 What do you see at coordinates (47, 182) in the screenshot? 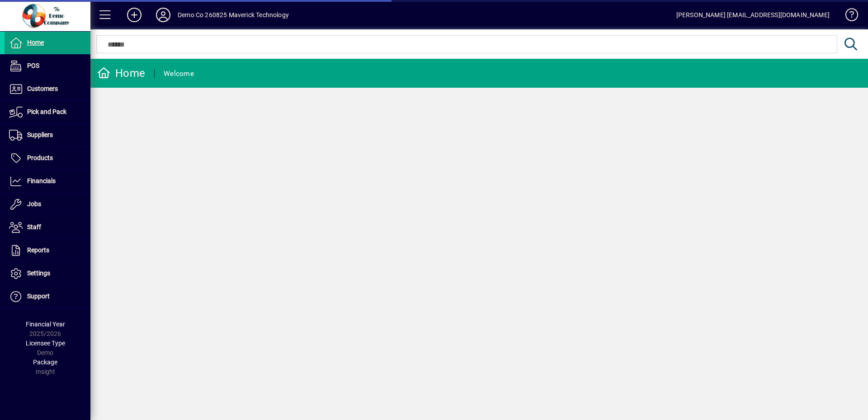
I see `a: Financials` at bounding box center [47, 182].